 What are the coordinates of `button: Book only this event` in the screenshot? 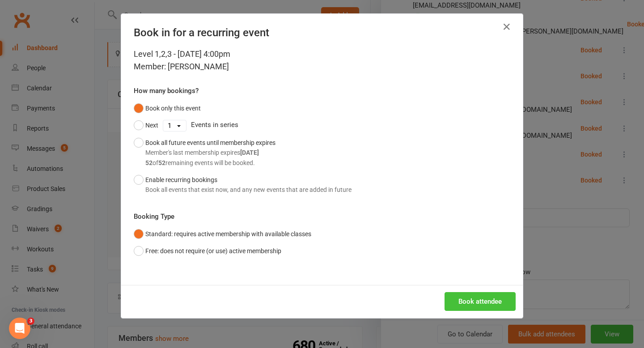 It's located at (167, 108).